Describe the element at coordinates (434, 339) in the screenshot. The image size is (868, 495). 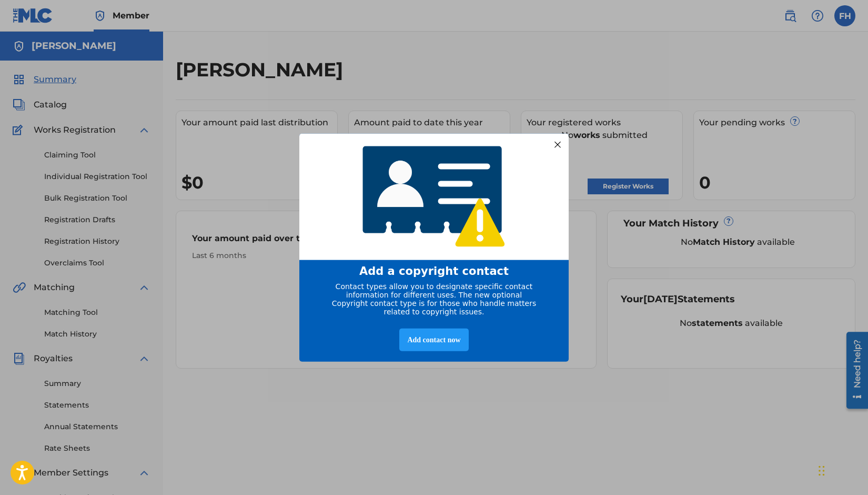
I see `div: Add contact now` at that location.